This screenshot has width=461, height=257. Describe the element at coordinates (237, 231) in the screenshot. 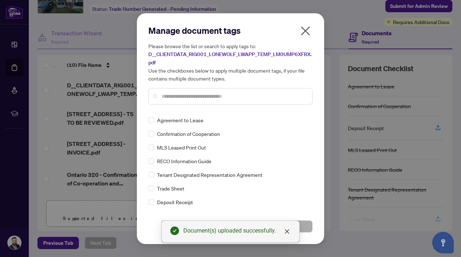

I see `div: Document(s) uploaded successfully.` at that location.